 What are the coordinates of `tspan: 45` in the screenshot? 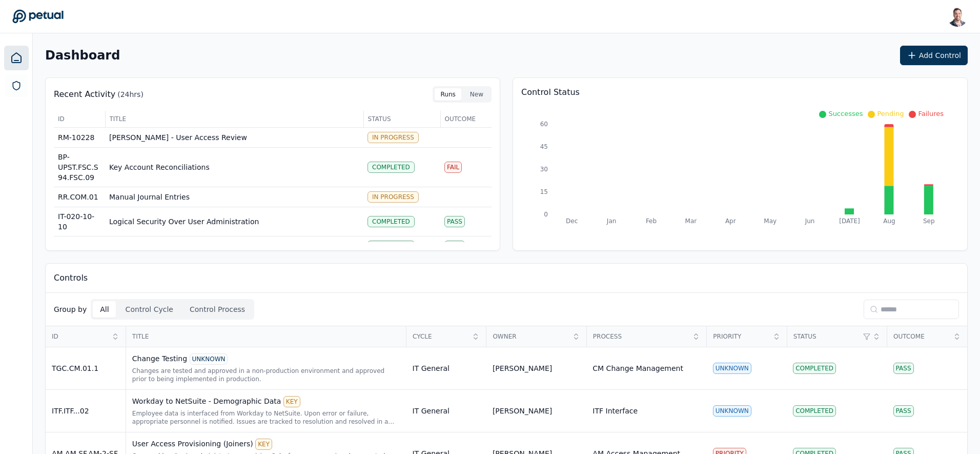 It's located at (544, 147).